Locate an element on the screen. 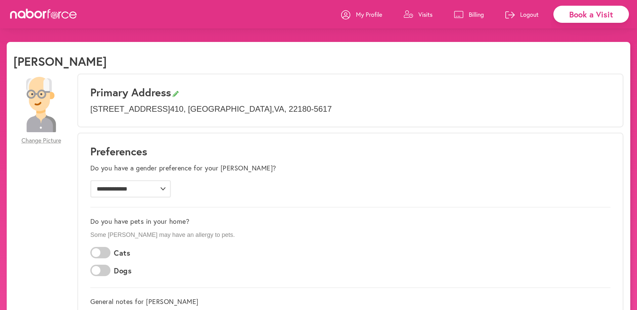 This screenshot has height=310, width=637. span: Change Picture is located at coordinates (41, 141).